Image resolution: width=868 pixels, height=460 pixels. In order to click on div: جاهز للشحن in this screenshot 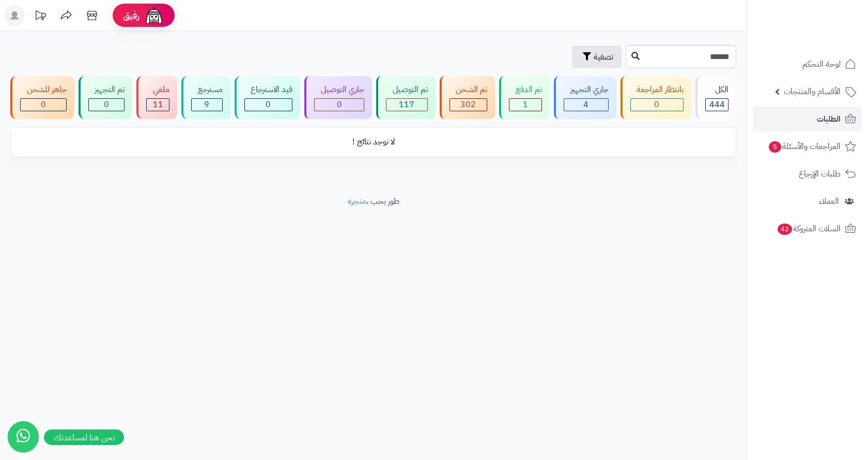, I will do `click(43, 90)`.